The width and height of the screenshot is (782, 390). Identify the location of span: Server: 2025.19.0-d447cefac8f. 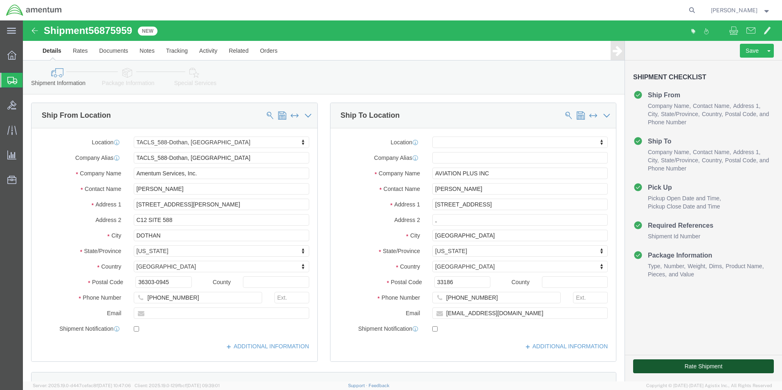
(82, 386).